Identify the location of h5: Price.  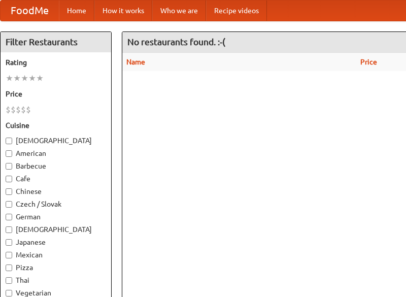
(56, 94).